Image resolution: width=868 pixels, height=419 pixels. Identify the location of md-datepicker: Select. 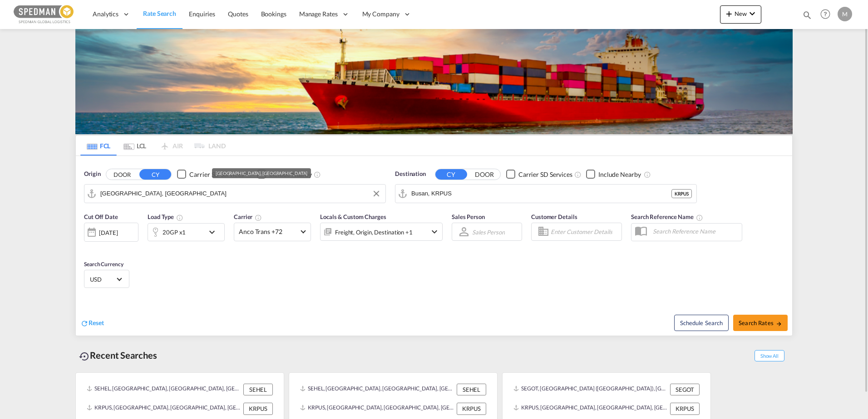
(87, 247).